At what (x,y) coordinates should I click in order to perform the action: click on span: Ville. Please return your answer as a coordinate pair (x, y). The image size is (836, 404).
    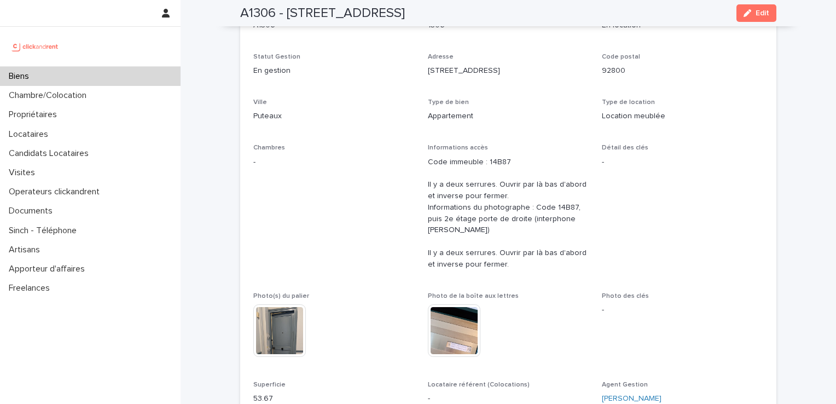
    Looking at the image, I should click on (260, 102).